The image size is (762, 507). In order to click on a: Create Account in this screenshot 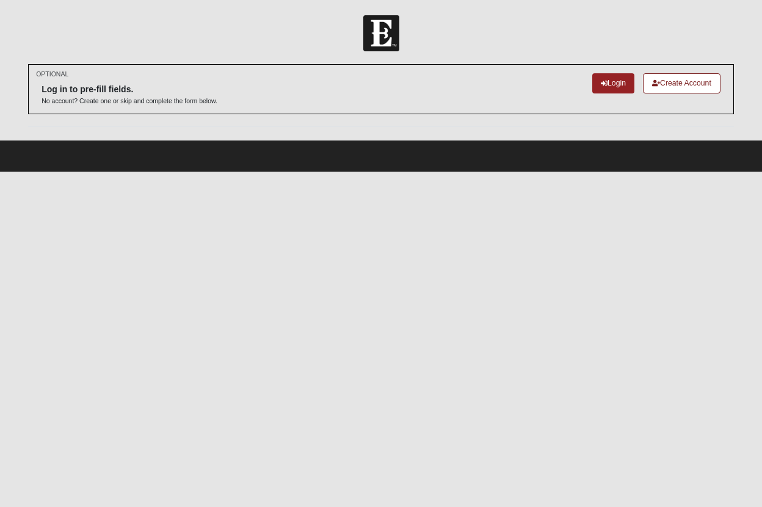, I will do `click(682, 83)`.